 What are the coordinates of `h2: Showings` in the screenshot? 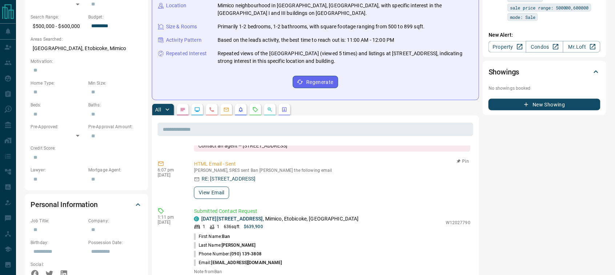 It's located at (504, 72).